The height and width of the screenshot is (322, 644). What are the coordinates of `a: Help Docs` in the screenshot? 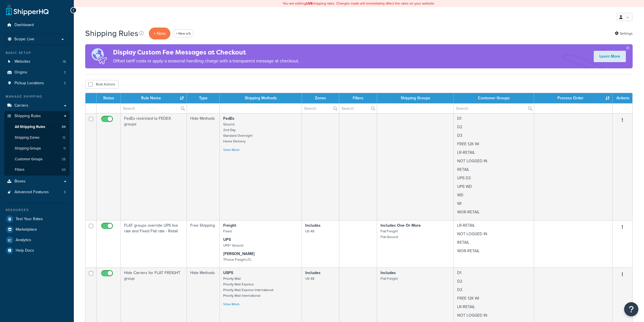 It's located at (37, 250).